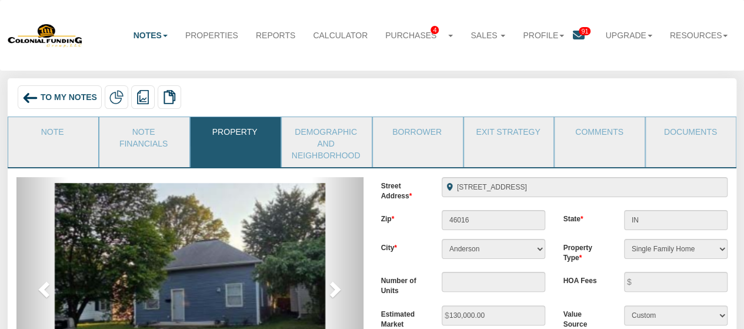 This screenshot has height=329, width=744. What do you see at coordinates (419, 35) in the screenshot?
I see `a: Purchases4` at bounding box center [419, 35].